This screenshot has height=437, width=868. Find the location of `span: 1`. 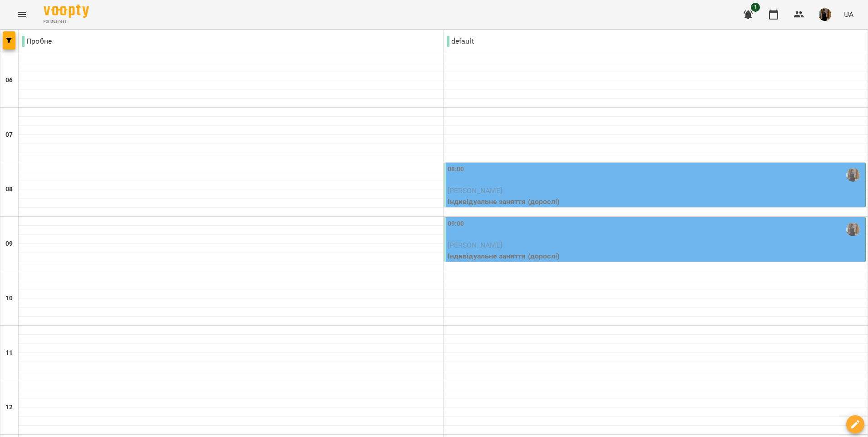

span: 1 is located at coordinates (756, 7).